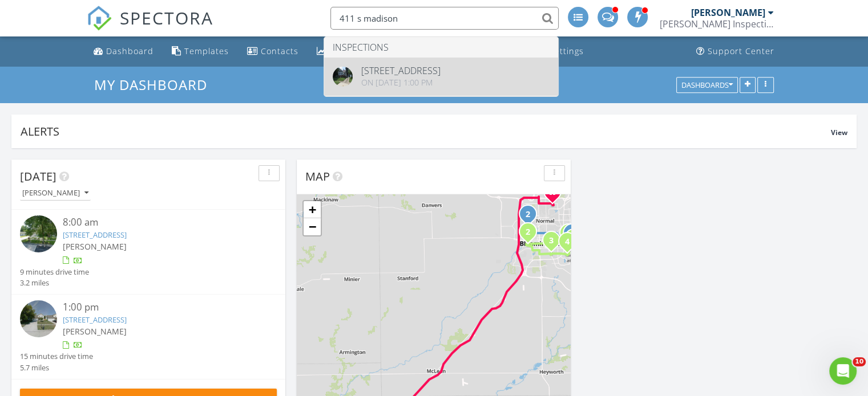 The height and width of the screenshot is (396, 868). Describe the element at coordinates (566, 51) in the screenshot. I see `div: Settings` at that location.